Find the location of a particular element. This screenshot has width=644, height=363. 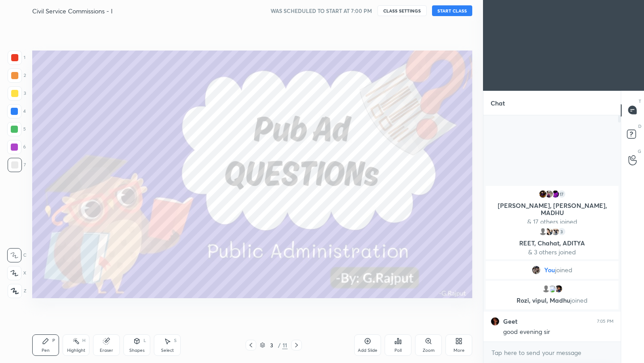

div: 17 is located at coordinates (561, 194).